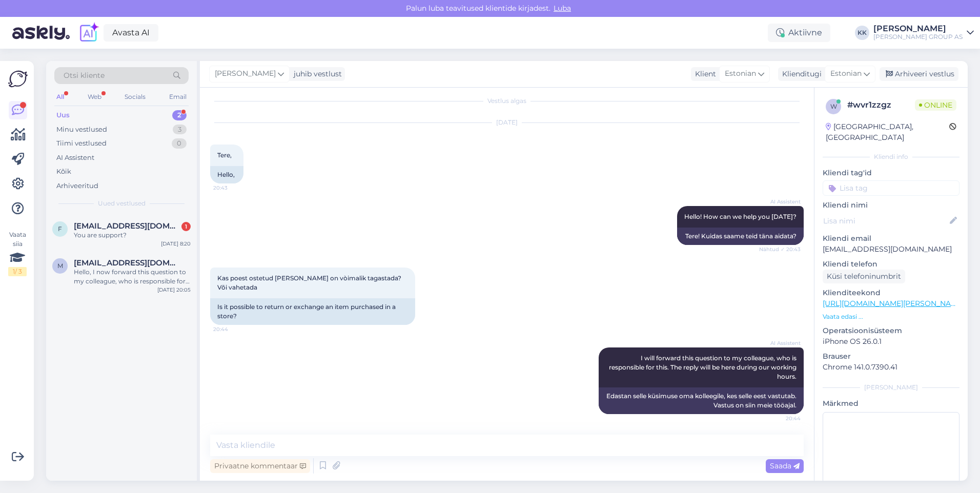 This screenshot has height=493, width=980. Describe the element at coordinates (18, 271) in the screenshot. I see `div: 1 / 3` at that location.